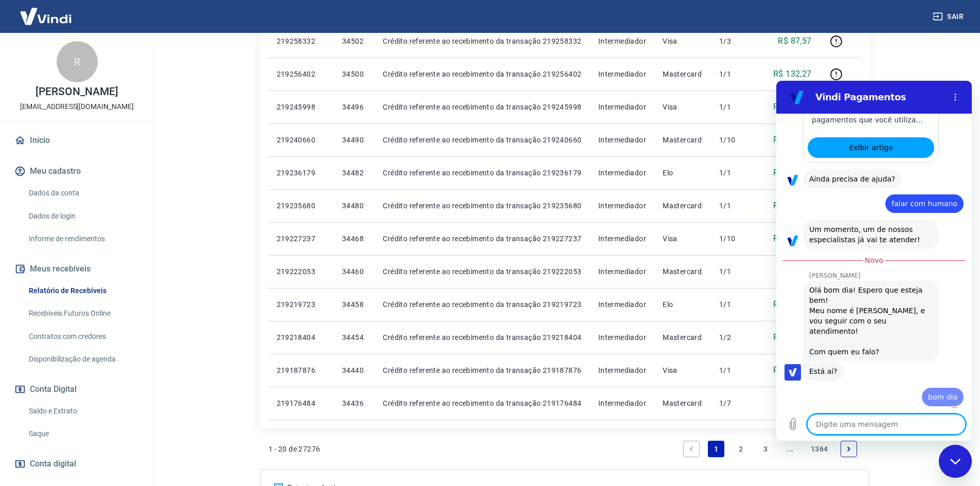  I want to click on a: Recebíveis Futuros Online, so click(83, 313).